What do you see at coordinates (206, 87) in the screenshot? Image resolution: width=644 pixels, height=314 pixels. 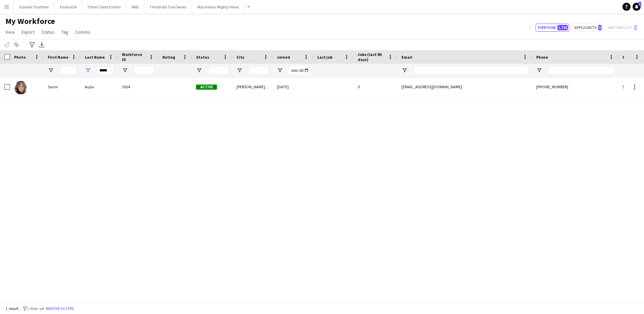 I see `span: Active` at bounding box center [206, 87].